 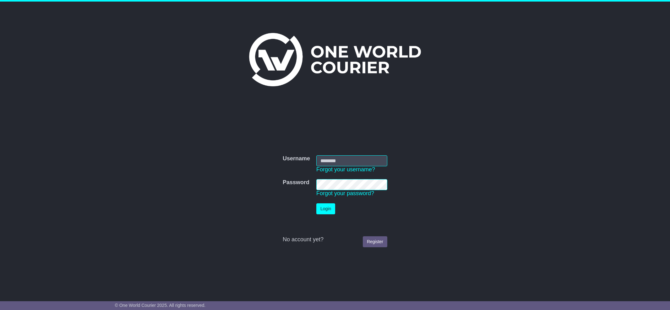 What do you see at coordinates (335, 60) in the screenshot?
I see `img: One World` at bounding box center [335, 60].